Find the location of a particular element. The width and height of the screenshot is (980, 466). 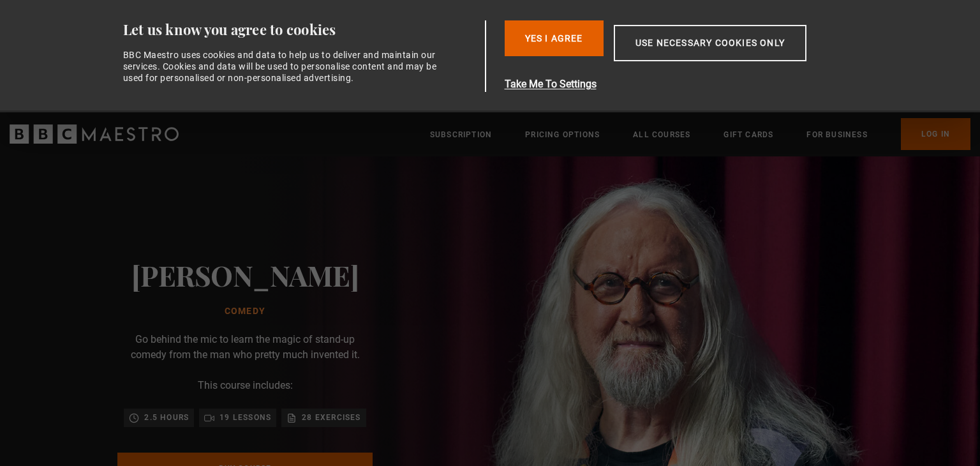

h1: Comedy is located at coordinates (245, 312).